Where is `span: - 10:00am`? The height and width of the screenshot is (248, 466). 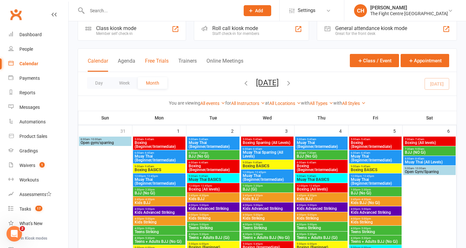
span: - 10:00am is located at coordinates (420, 169).